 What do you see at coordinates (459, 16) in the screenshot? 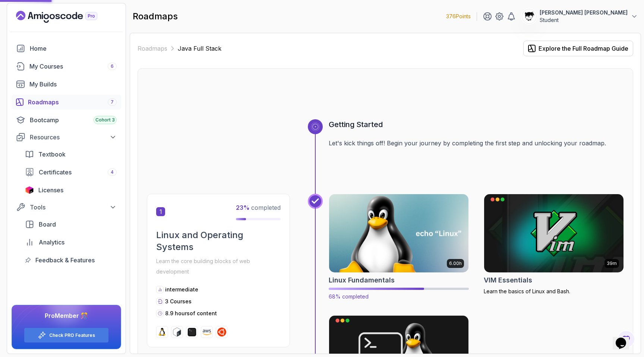
I see `p: 376 Points` at bounding box center [459, 16].